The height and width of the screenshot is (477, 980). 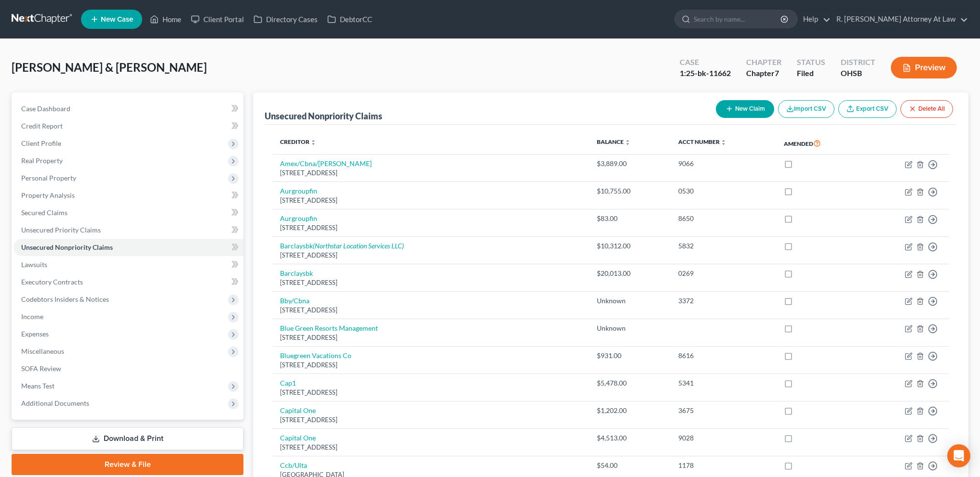 I want to click on div: 9066, so click(x=723, y=163).